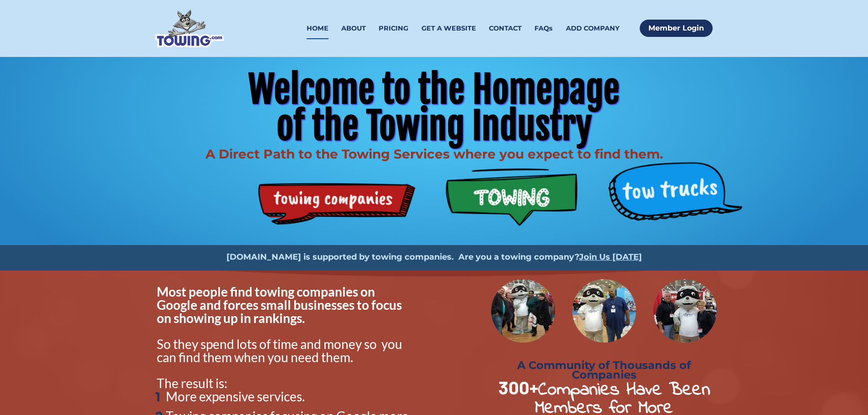  I want to click on strong: 300+, so click(518, 387).